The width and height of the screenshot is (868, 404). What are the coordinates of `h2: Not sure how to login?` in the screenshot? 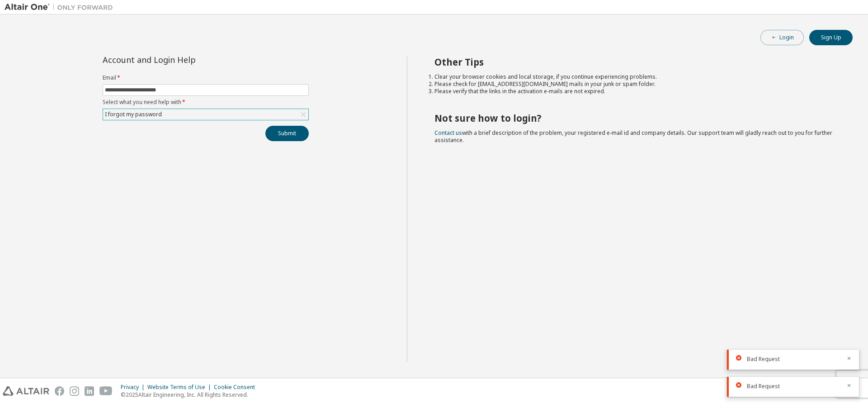 It's located at (635, 118).